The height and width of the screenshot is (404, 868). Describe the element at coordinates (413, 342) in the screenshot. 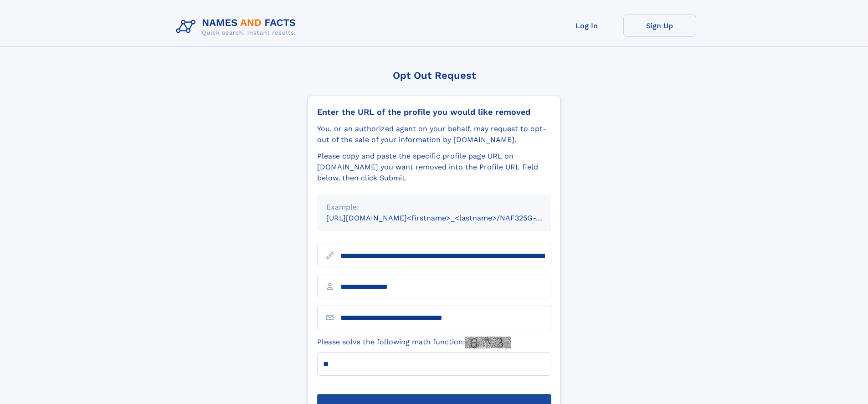

I see `label: Please solve the following math function:` at that location.